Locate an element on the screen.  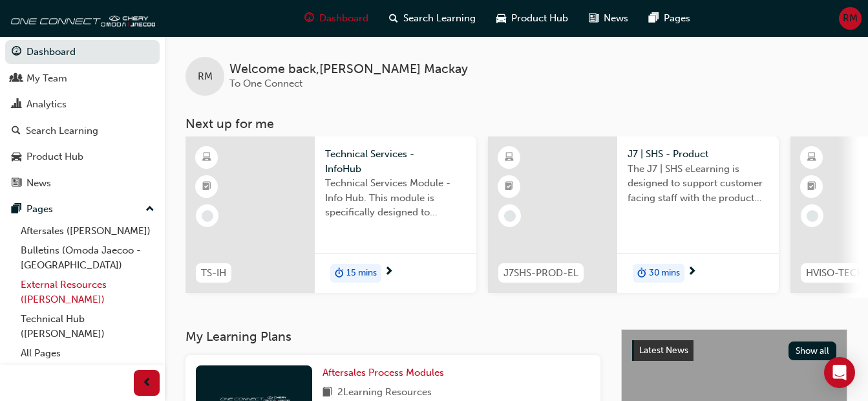
span: 15 mins is located at coordinates (361, 273).